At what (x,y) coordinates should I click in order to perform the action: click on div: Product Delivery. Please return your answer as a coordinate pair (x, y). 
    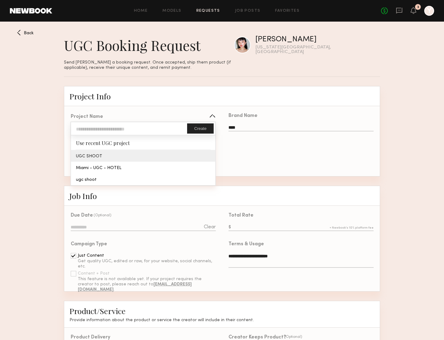
    Looking at the image, I should click on (91, 338).